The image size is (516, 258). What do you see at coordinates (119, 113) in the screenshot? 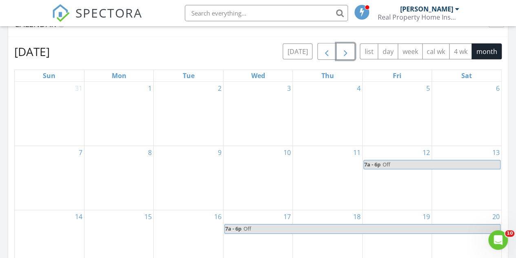
I see `td: Go to September 1, 2025` at bounding box center [119, 113].